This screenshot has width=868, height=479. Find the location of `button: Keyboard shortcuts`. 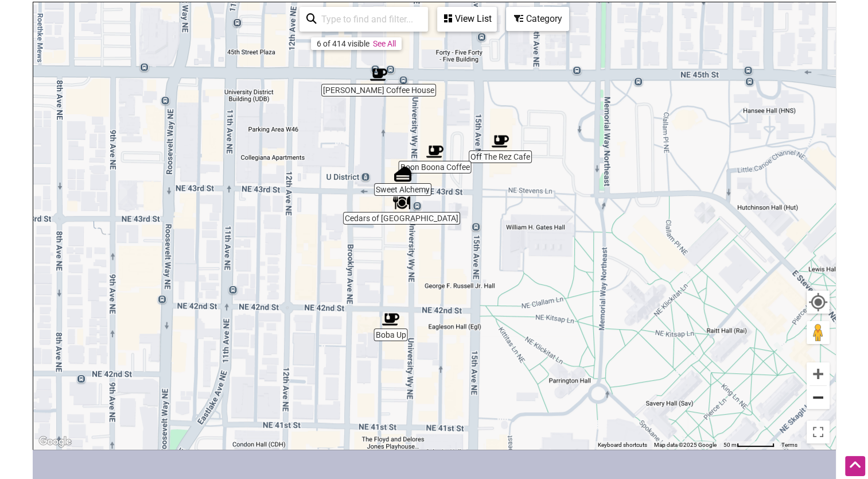

button: Keyboard shortcuts is located at coordinates (623, 445).